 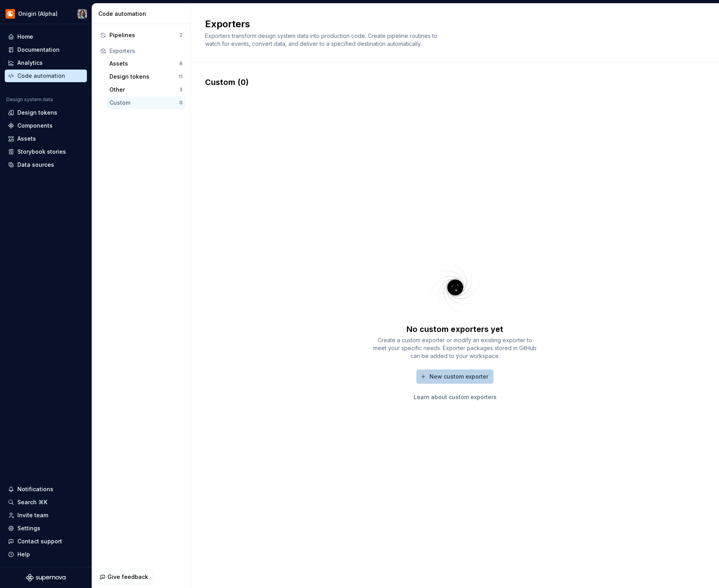 I want to click on div: Components, so click(x=35, y=126).